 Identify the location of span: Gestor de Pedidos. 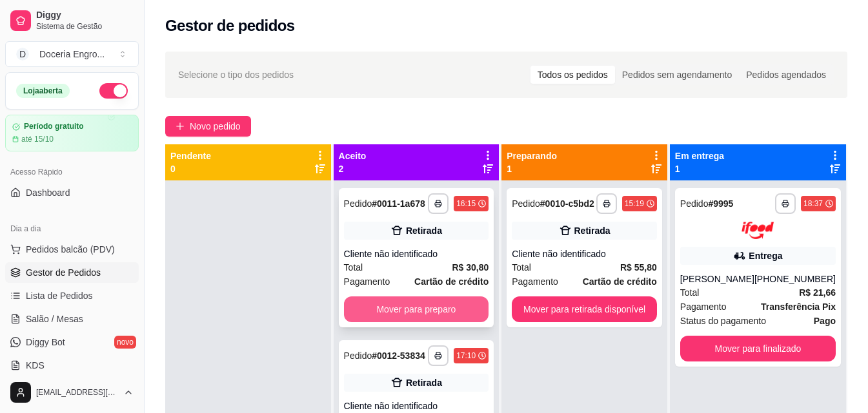
(64, 273).